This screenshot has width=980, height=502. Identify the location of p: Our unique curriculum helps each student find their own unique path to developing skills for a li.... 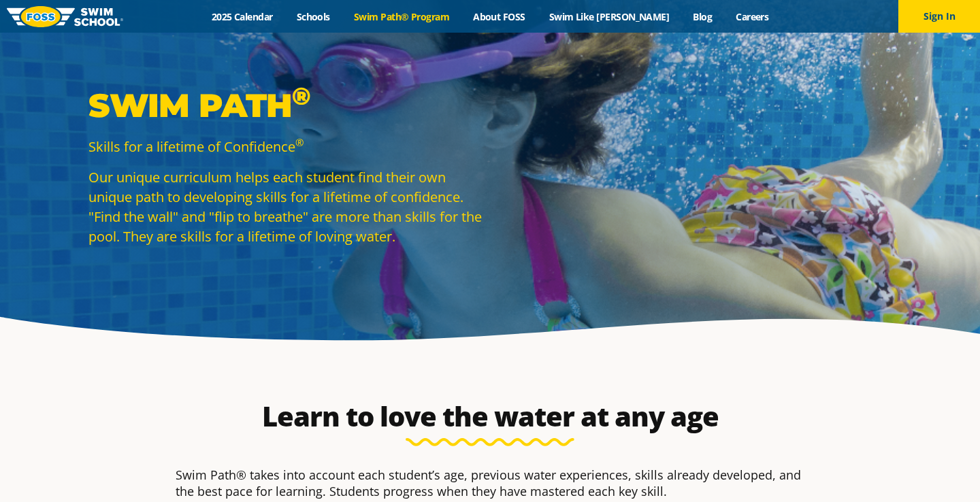
(286, 207).